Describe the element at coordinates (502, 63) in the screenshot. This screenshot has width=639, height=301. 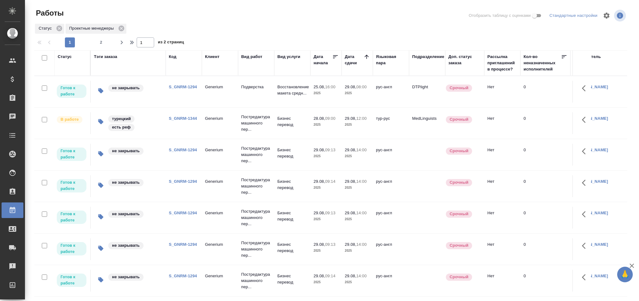
I see `div: Рассылка приглашений в процессе?` at that location.